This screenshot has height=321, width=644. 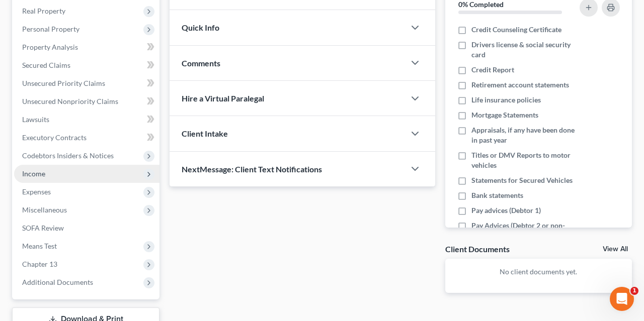 What do you see at coordinates (43, 228) in the screenshot?
I see `span: SOFA Review` at bounding box center [43, 228].